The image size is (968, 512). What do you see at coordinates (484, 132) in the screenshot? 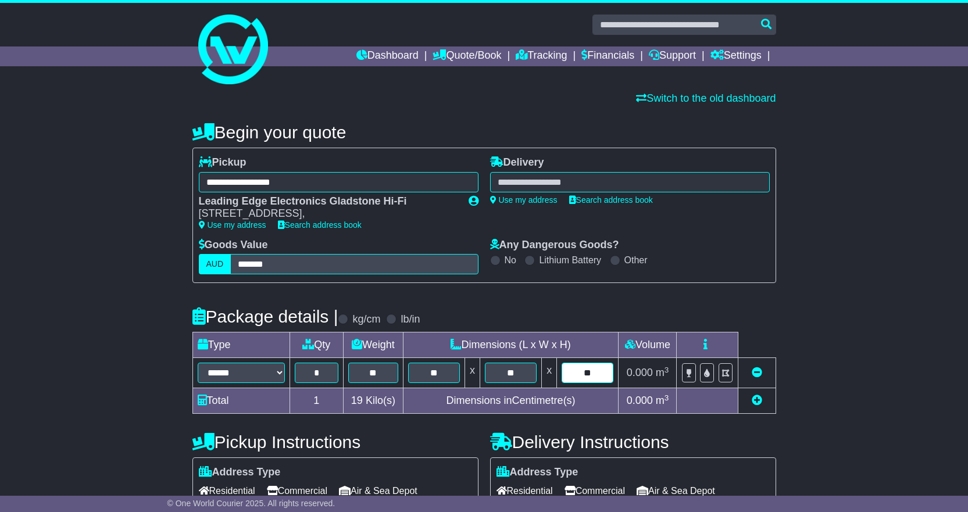
I see `h4: Begin your quote` at bounding box center [484, 132].